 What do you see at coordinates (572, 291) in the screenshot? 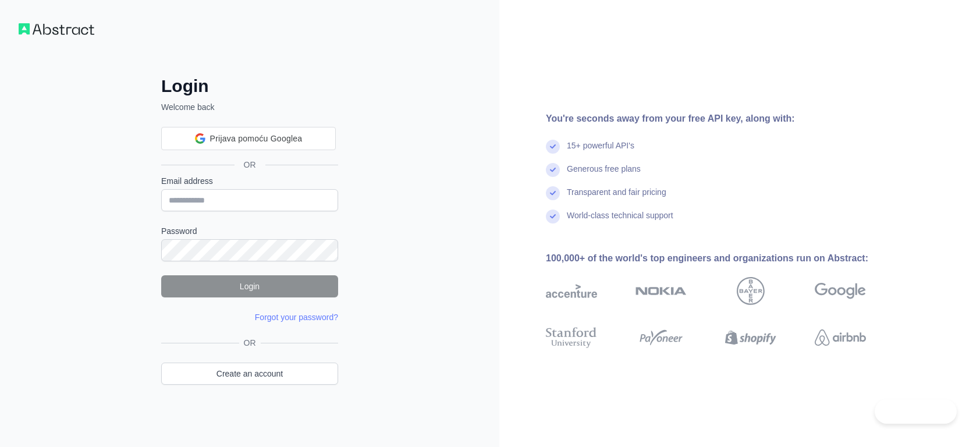
I see `img: accenture` at bounding box center [572, 291].